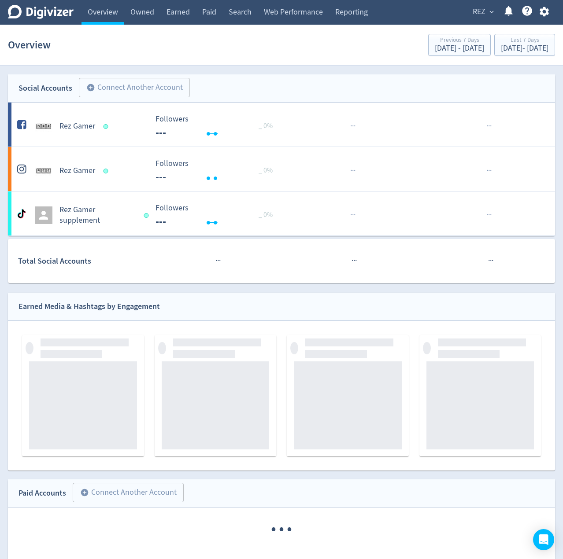 This screenshot has width=563, height=559. What do you see at coordinates (281, 214) in the screenshot?
I see `a: Rez Gamer supplement Followers --- Followers --- _ 0%······` at bounding box center [281, 214].